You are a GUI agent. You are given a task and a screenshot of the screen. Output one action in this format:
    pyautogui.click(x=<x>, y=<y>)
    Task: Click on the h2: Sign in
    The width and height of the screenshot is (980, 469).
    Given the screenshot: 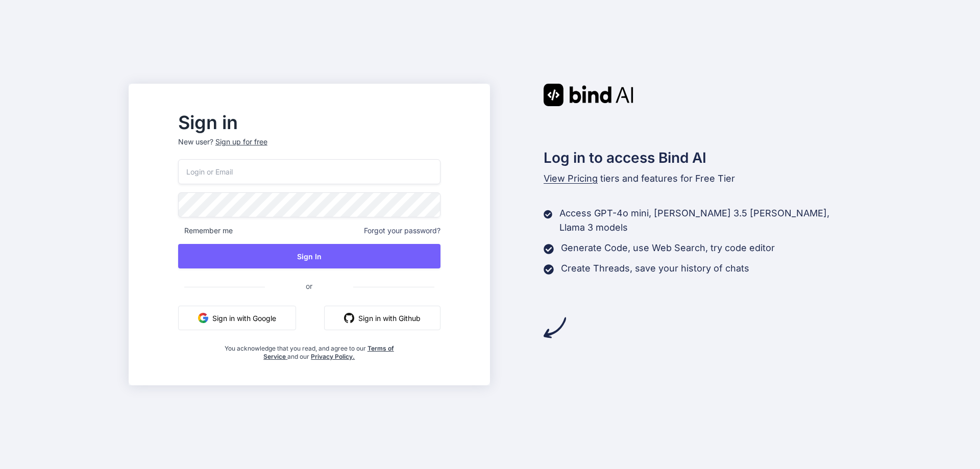 What is the action you would take?
    pyautogui.click(x=309, y=123)
    